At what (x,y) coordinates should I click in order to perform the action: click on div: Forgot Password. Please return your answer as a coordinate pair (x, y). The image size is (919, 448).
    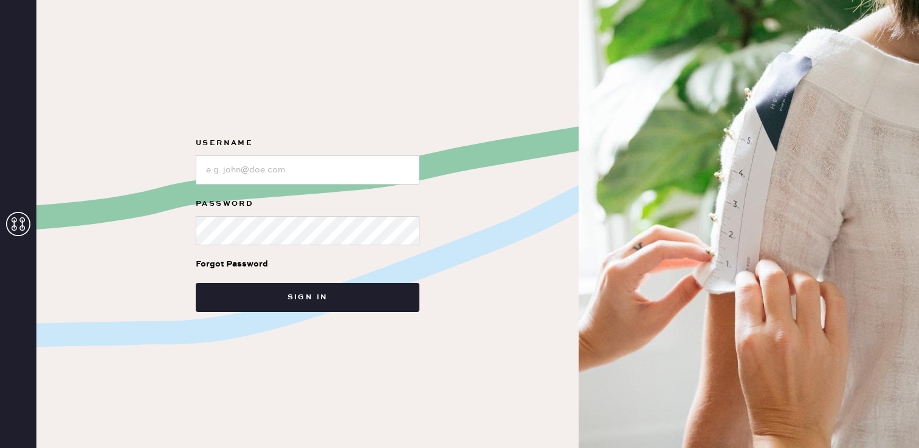
    Looking at the image, I should click on (231, 264).